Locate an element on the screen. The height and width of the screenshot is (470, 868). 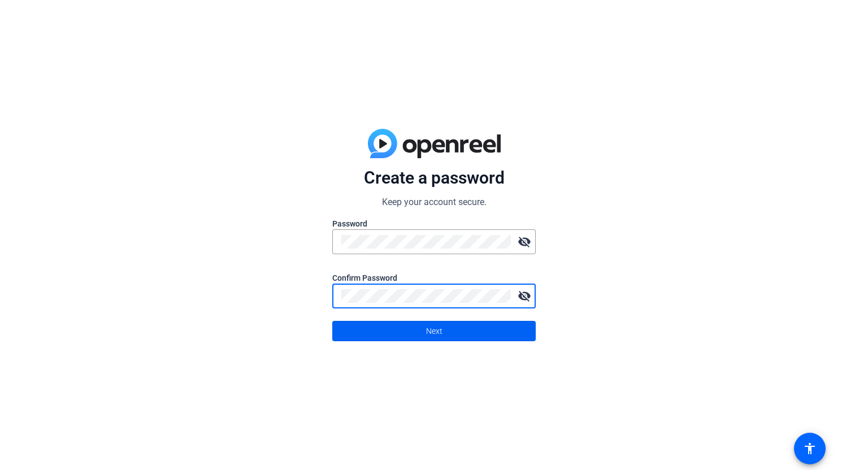
p: Keep your account secure. is located at coordinates (434, 202).